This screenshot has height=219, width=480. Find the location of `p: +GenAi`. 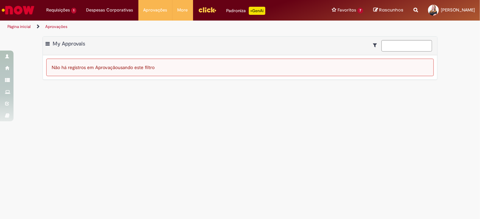

p: +GenAi is located at coordinates (257, 11).